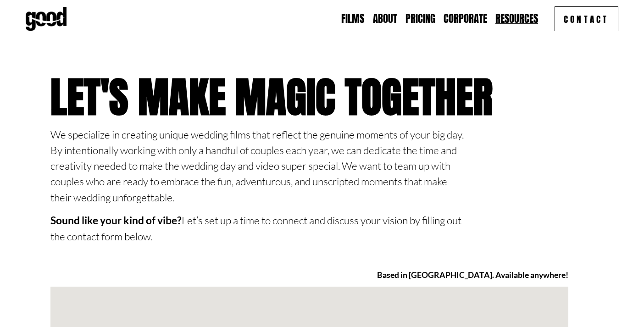  Describe the element at coordinates (385, 19) in the screenshot. I see `a: About` at that location.